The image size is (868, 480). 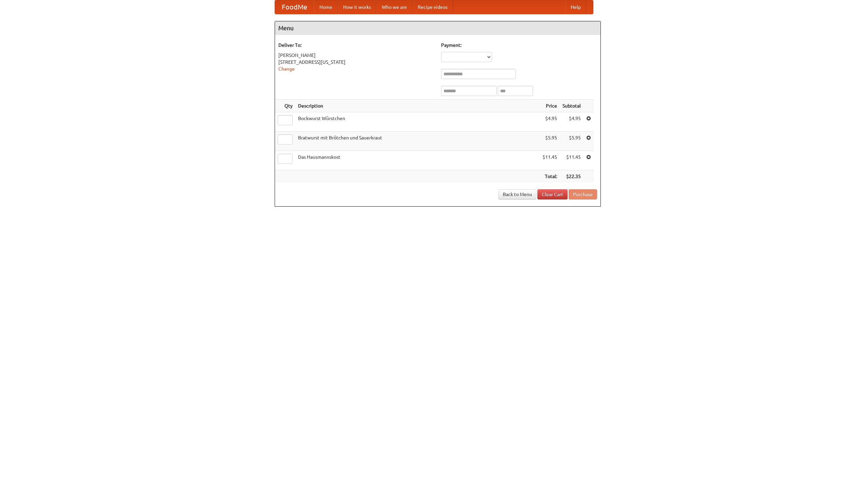 What do you see at coordinates (571, 105) in the screenshot?
I see `th: Subtotal` at bounding box center [571, 105].